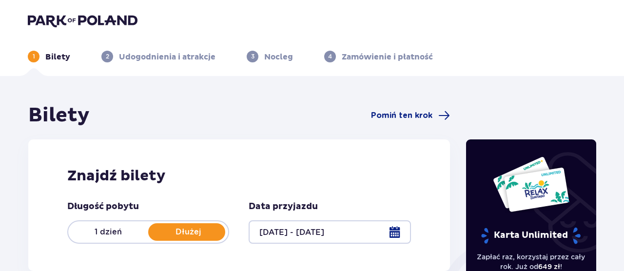  Describe the element at coordinates (108, 232) in the screenshot. I see `p: 1 dzień` at that location.